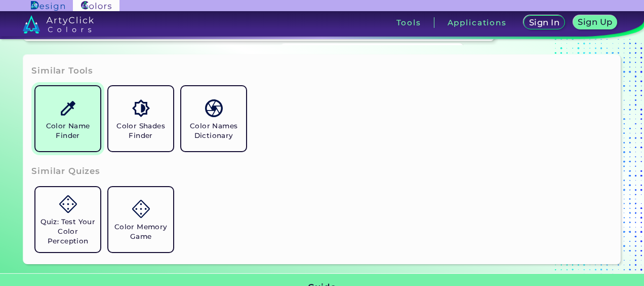  Describe the element at coordinates (141, 232) in the screenshot. I see `h5: Color Memory Game` at that location.